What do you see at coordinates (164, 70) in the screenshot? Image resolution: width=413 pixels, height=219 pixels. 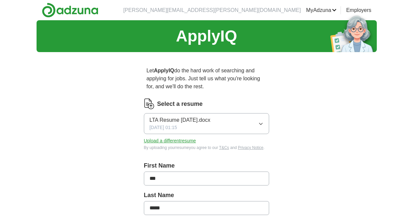 I see `strong: ApplyIQ` at bounding box center [164, 70].